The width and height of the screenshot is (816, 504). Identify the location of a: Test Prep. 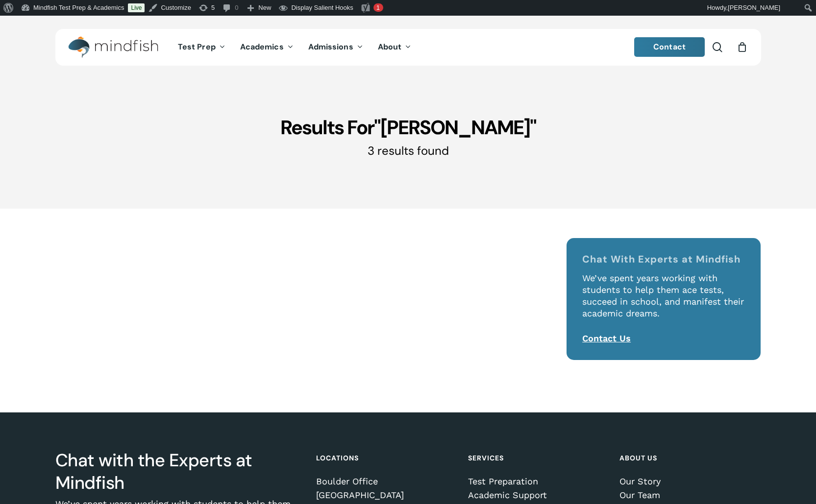
(202, 47).